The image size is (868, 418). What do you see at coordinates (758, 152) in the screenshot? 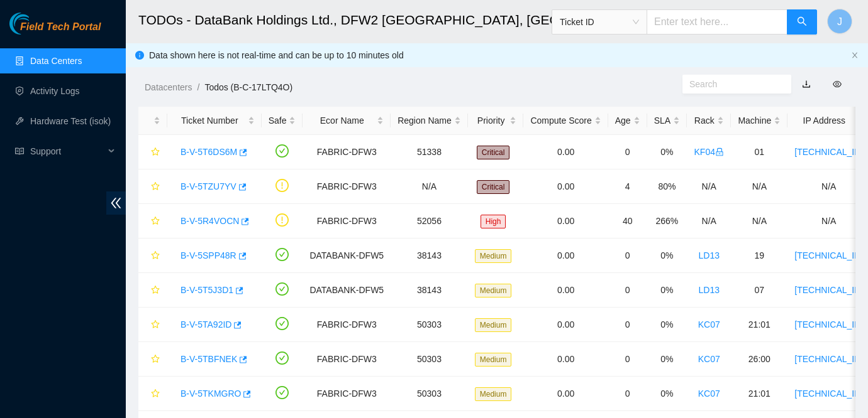
I see `td: 01` at bounding box center [758, 152].